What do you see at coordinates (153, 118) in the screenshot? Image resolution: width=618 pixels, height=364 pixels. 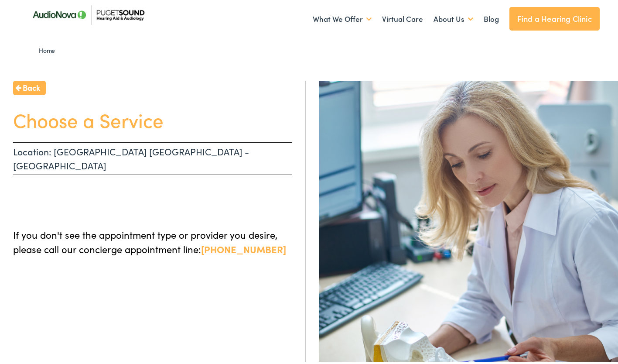 I see `h1: Choose a Service` at bounding box center [153, 118].